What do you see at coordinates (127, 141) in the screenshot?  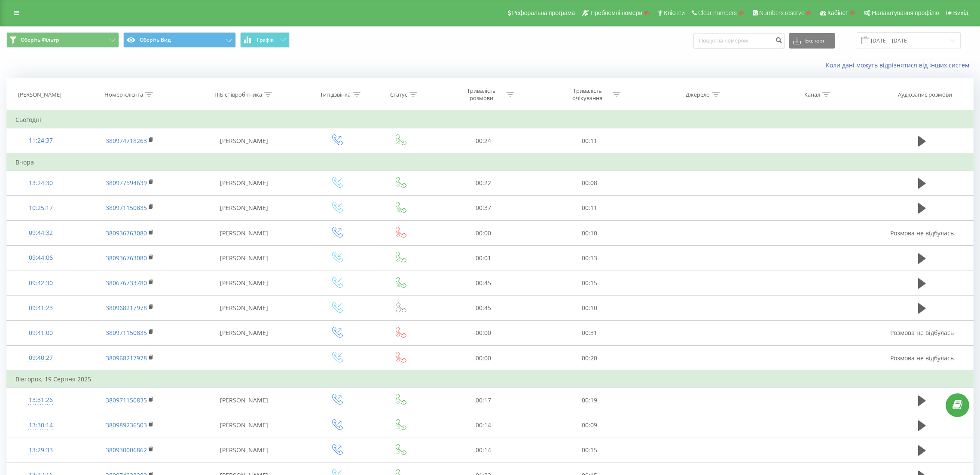 I see `a: 380974718263` at bounding box center [127, 141].